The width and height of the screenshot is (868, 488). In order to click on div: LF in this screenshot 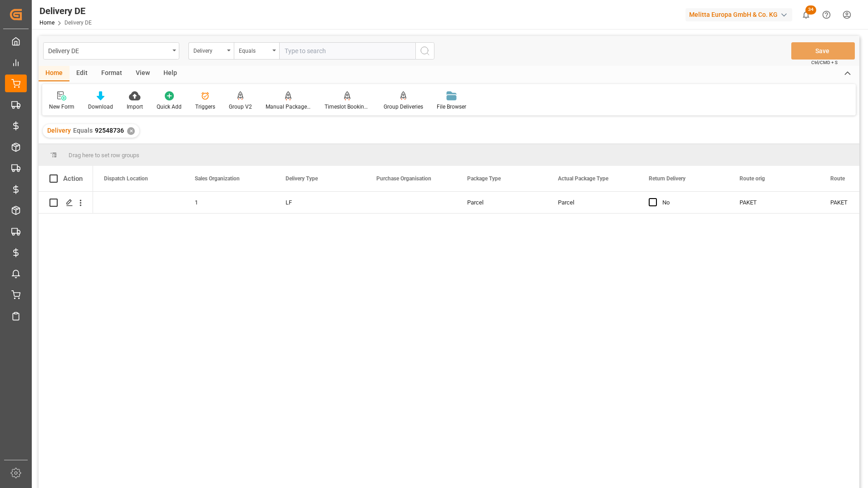, I will do `click(320, 202)`.